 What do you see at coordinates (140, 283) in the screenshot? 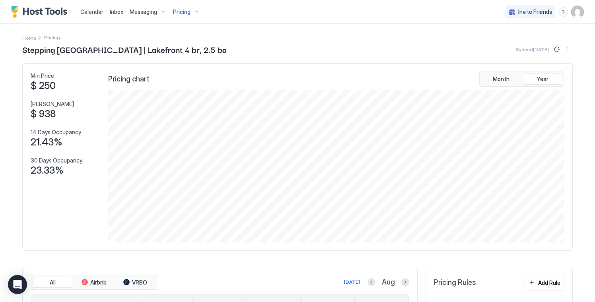
I see `span: VRBO` at bounding box center [140, 283].